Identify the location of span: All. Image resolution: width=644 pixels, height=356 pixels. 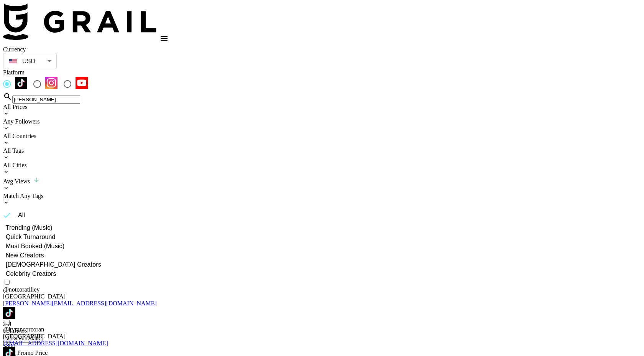
(21, 215).